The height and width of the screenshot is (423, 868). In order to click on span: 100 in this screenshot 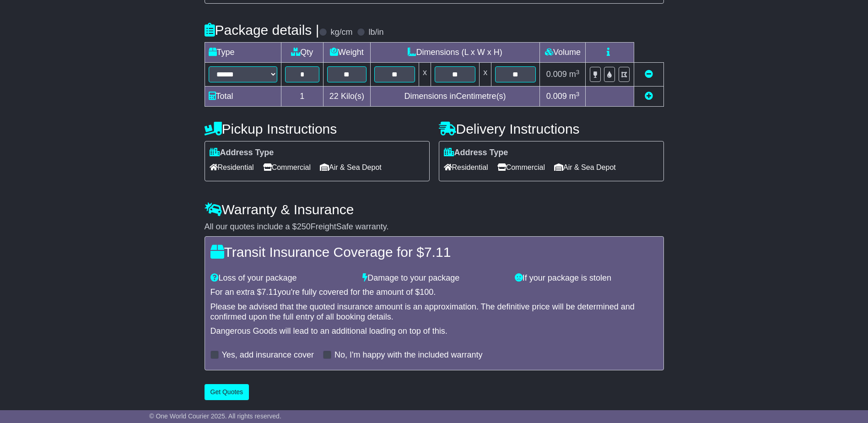, I will do `click(426, 292)`.